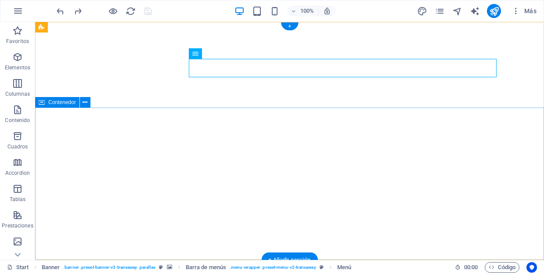 The image size is (544, 274). Describe the element at coordinates (471, 267) in the screenshot. I see `span: 00 00` at that location.